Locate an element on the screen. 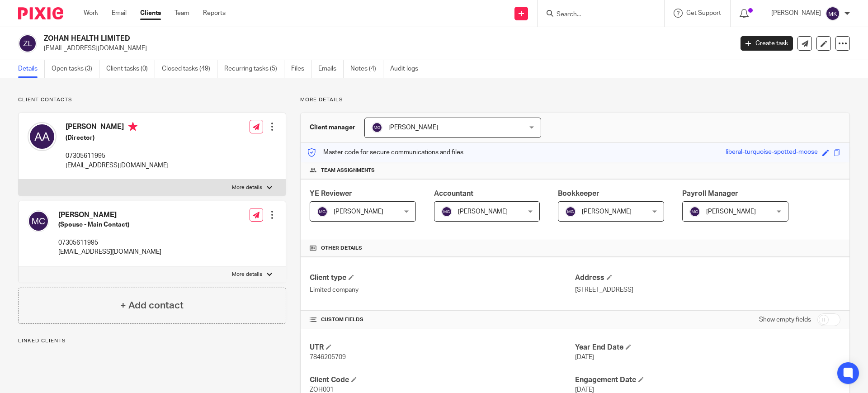  h4: Client Code is located at coordinates (442, 380).